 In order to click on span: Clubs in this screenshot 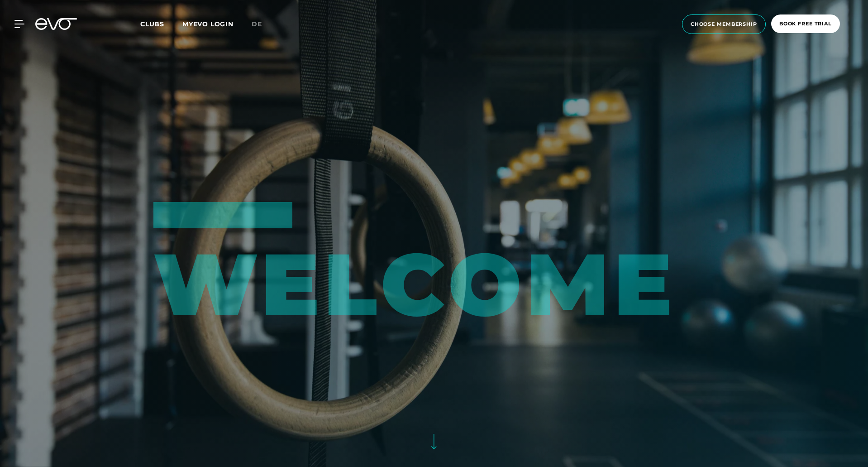, I will do `click(152, 24)`.